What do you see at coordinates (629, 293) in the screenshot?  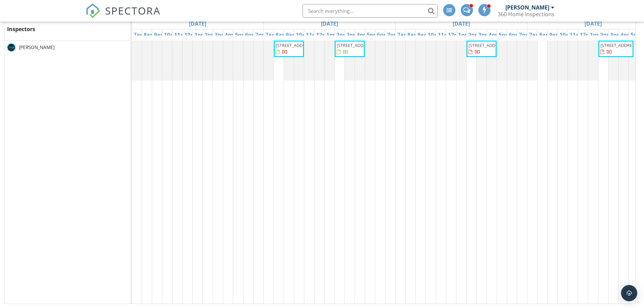 I see `div: Open Intercom Messenger` at bounding box center [629, 293].